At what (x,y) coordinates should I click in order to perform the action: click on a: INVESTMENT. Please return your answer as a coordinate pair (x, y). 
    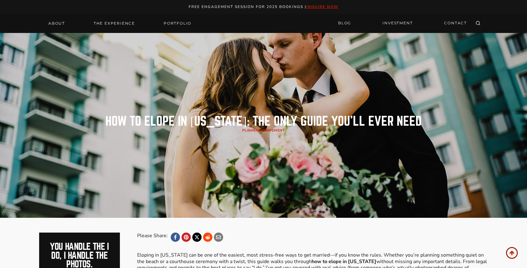
    Looking at the image, I should click on (398, 23).